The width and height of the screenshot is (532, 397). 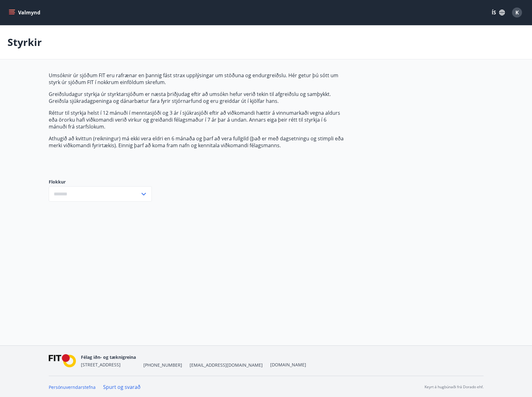 I want to click on a: Spurt og svarað, so click(x=122, y=387).